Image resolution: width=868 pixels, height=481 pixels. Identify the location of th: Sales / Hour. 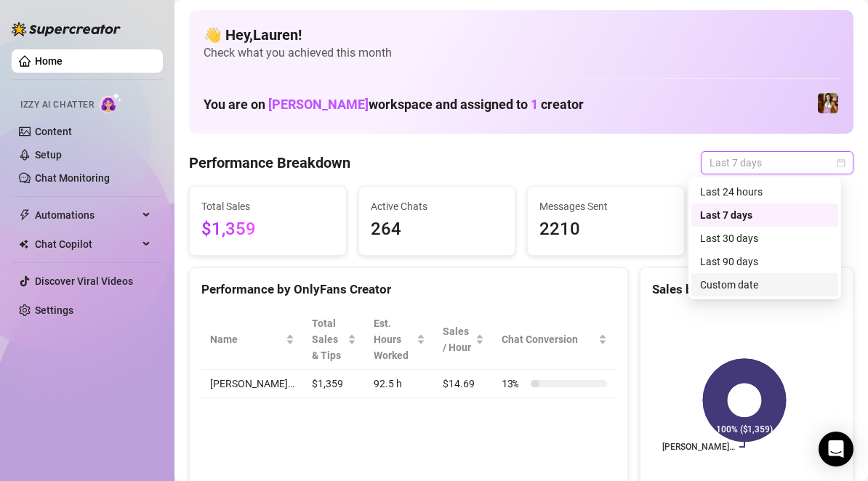
(463, 339).